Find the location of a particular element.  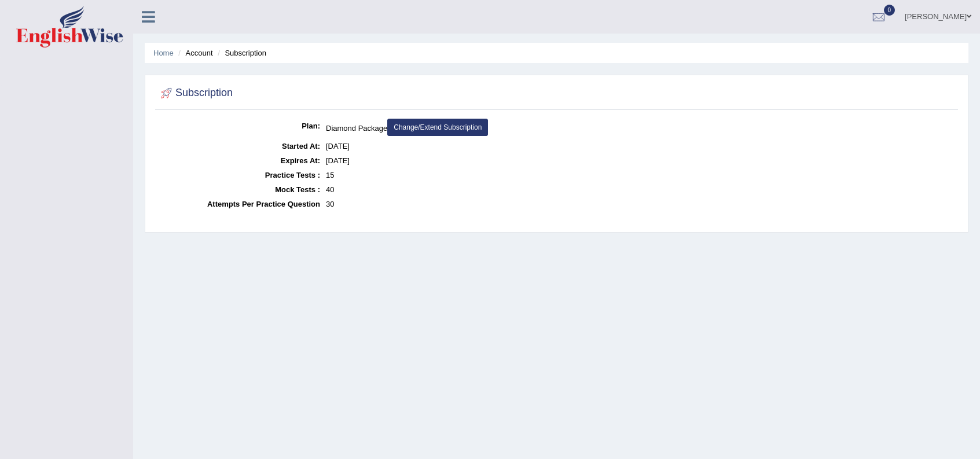

dd: 40 is located at coordinates (640, 189).